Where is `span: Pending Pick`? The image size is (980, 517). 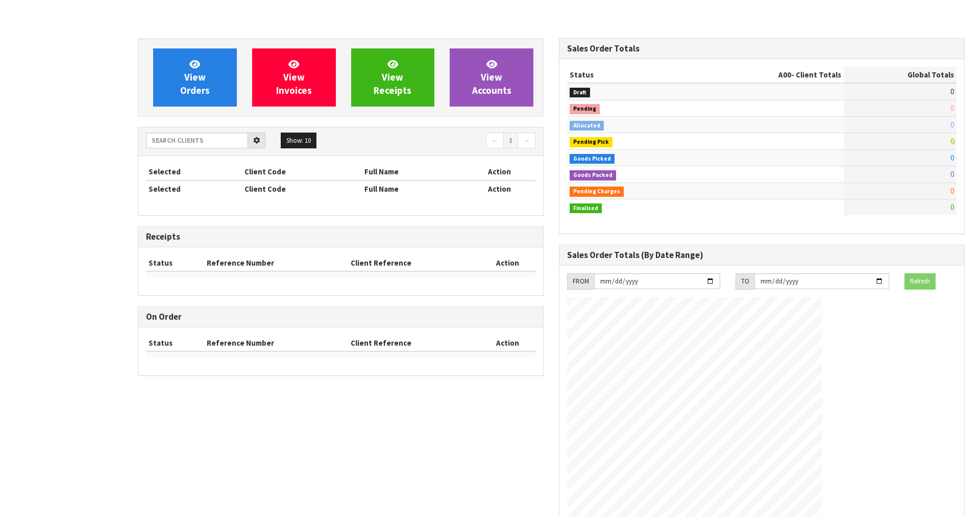 span: Pending Pick is located at coordinates (591, 143).